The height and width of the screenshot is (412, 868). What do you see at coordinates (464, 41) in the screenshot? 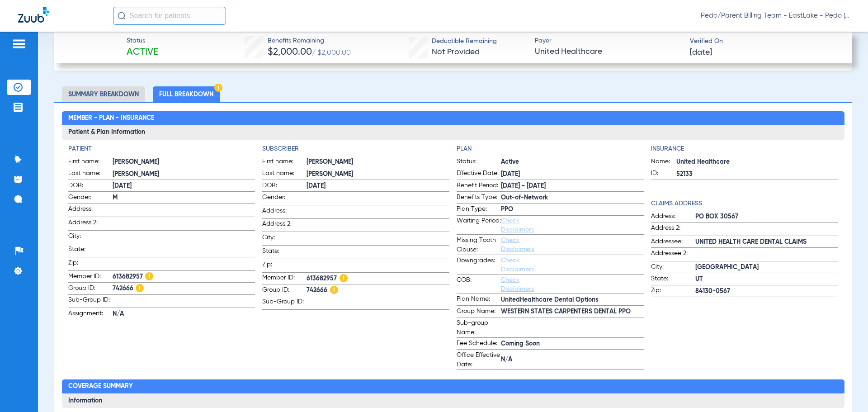
I see `span: Deductible Remaining` at bounding box center [464, 41].